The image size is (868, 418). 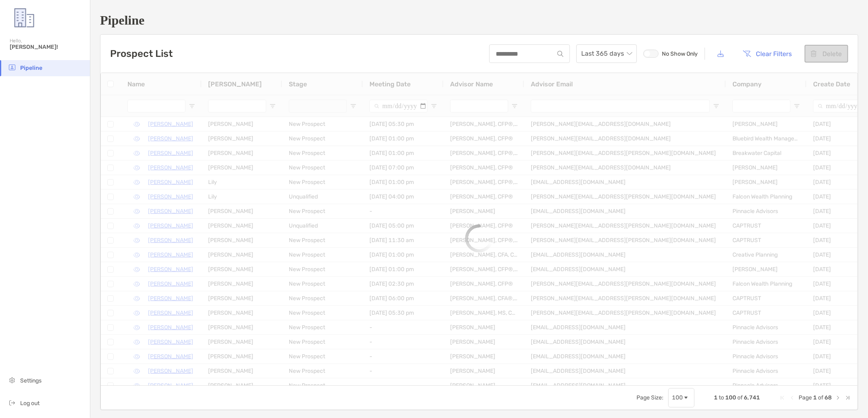 I want to click on span: to, so click(x=721, y=397).